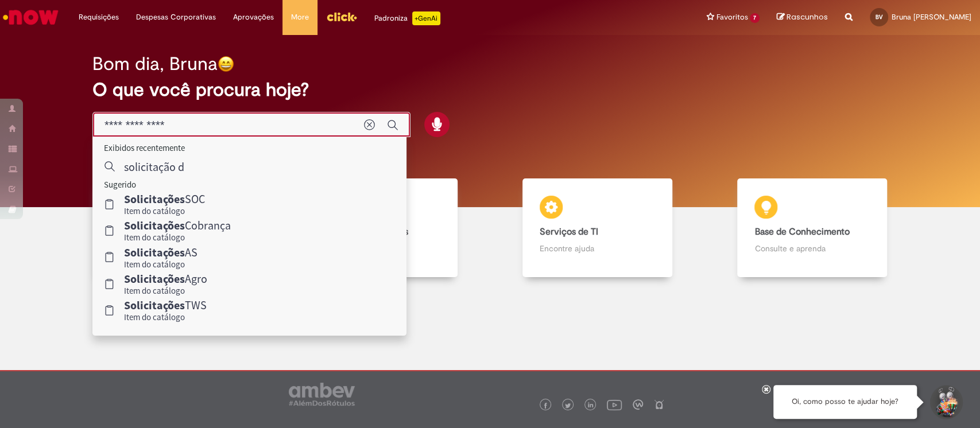 The width and height of the screenshot is (980, 428). What do you see at coordinates (426, 18) in the screenshot?
I see `p: +GenAi` at bounding box center [426, 18].